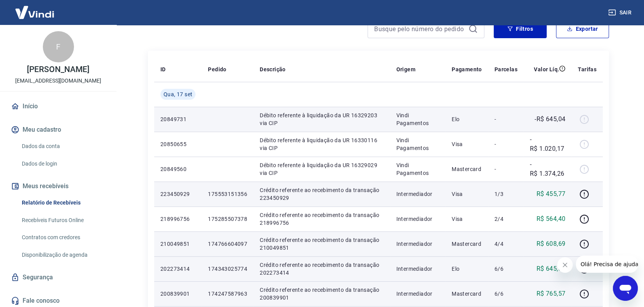 The image size is (644, 307). What do you see at coordinates (178, 94) in the screenshot?
I see `span: Qua, 17 set` at bounding box center [178, 94].